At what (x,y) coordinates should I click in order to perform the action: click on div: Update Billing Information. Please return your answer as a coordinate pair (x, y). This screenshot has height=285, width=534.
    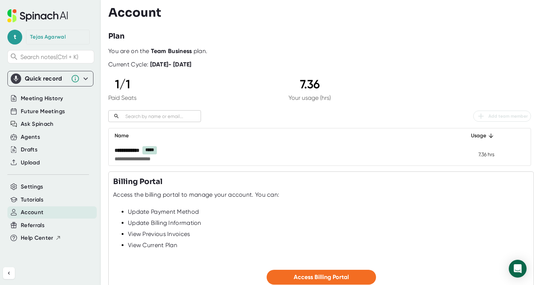
    Looking at the image, I should click on (329, 223).